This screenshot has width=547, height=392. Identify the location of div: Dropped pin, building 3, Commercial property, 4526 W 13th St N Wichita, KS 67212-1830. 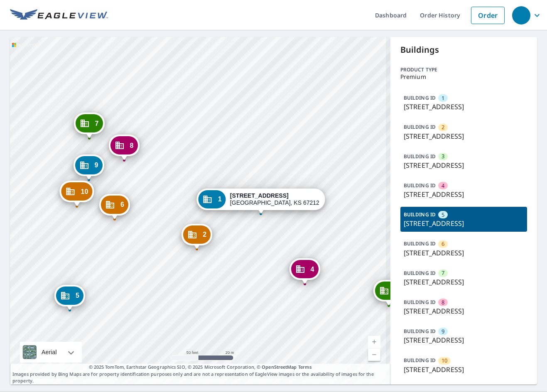
(389, 293).